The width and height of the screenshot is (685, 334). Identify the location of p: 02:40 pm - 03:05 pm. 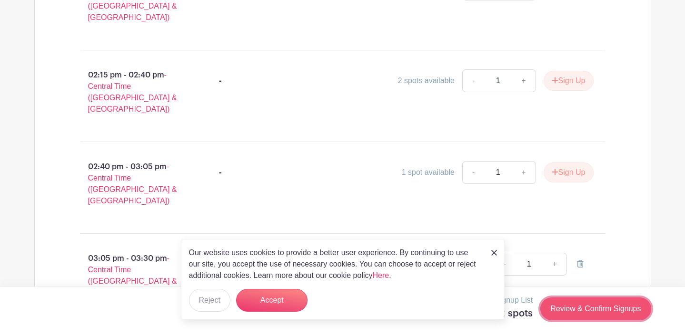
(135, 184).